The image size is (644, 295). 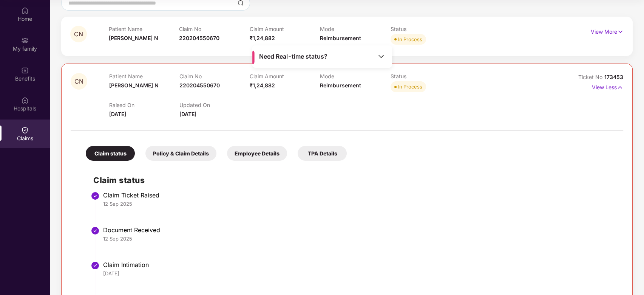 What do you see at coordinates (25, 100) in the screenshot?
I see `img: svg+xml;base64,PHN2ZyBpZD0iSG9zcGl0YWxzIiB4bWxucz0iaHR0cDovL3d3dy53My5vcmcvMjAwMC9zdmciIHdpZHRoPS...` at bounding box center [25, 100].